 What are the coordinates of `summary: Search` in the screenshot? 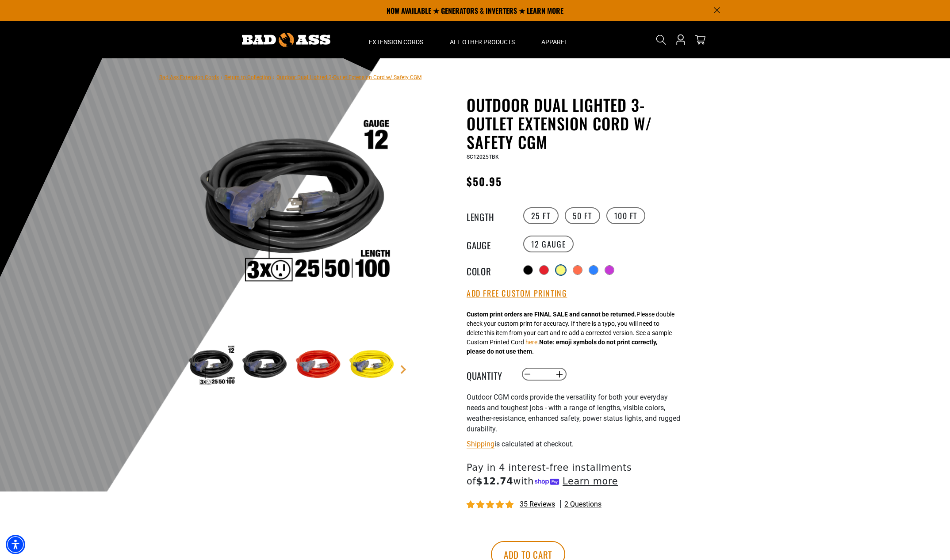 It's located at (661, 40).